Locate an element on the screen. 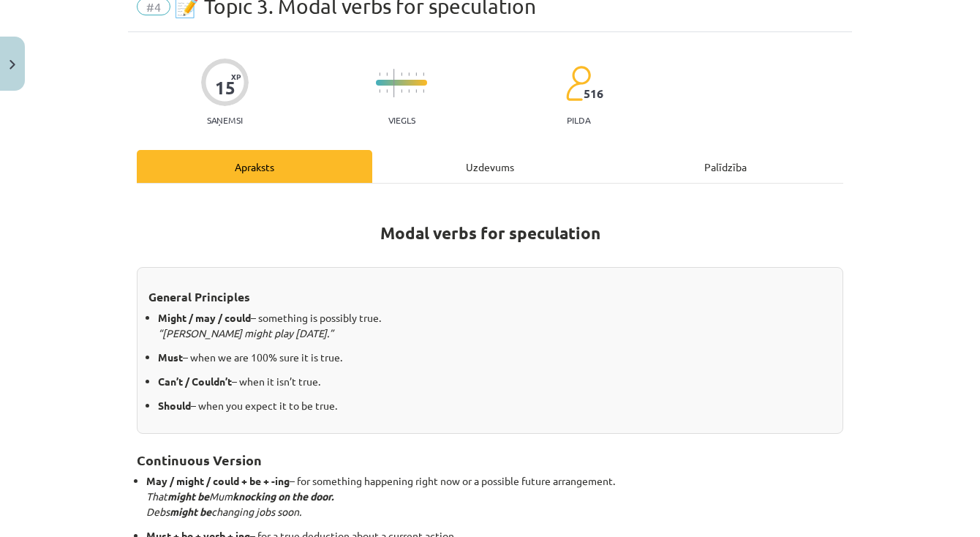  p: – for something happening right now or a possible future arrangement. is located at coordinates (495, 496).